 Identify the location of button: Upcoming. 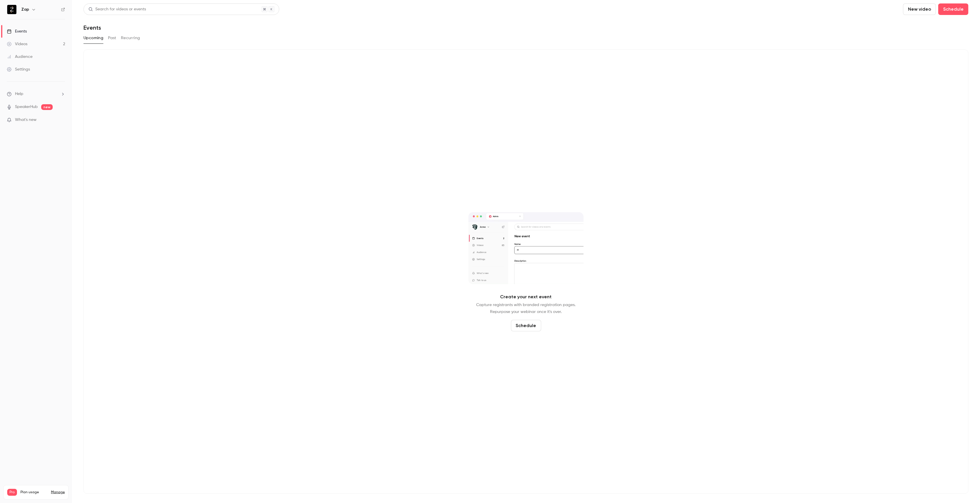
(94, 38).